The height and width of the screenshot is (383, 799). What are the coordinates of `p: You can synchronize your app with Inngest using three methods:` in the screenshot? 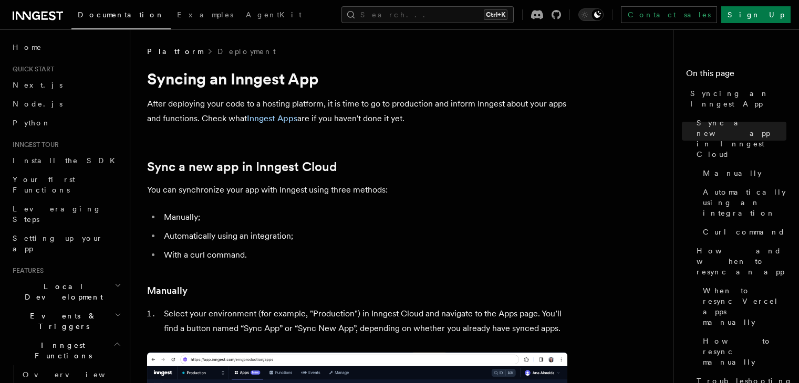 It's located at (357, 190).